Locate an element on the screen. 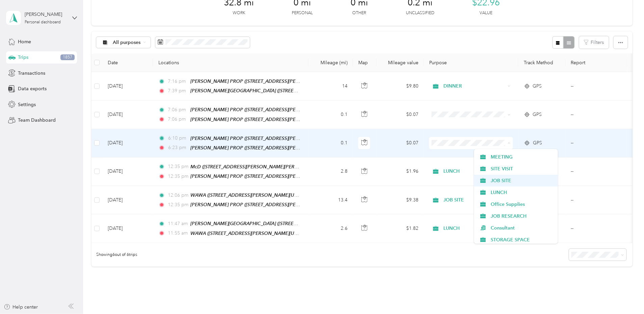  span: 12:06 pm is located at coordinates (178, 195).